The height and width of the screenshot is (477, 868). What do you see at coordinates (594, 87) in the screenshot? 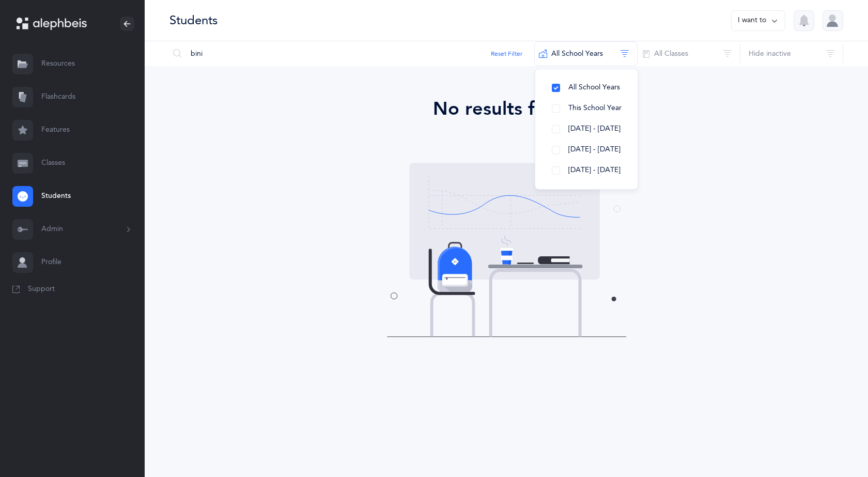
I see `span: All School Years` at bounding box center [594, 87].